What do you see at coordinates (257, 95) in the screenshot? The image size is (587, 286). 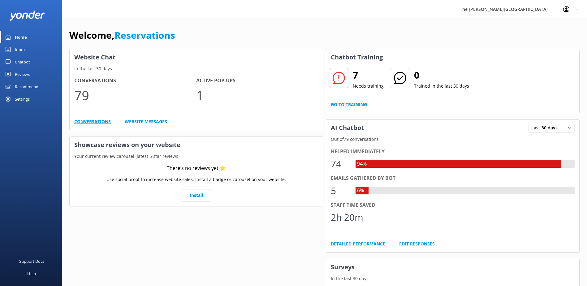 I see `p: 1` at bounding box center [257, 95].